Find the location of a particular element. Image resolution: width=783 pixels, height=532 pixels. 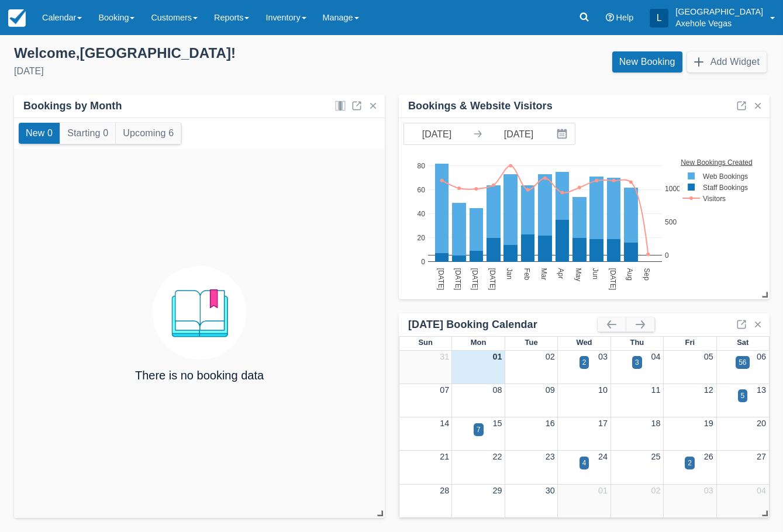

span: Fri is located at coordinates (690, 342).